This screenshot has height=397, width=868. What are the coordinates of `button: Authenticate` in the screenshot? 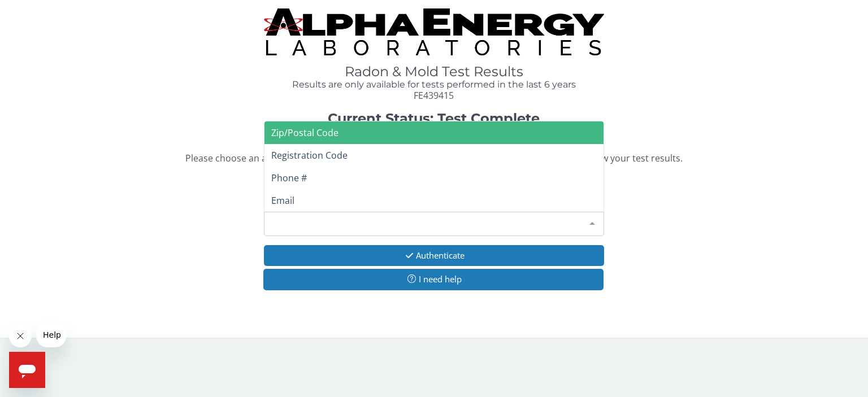 It's located at (434, 255).